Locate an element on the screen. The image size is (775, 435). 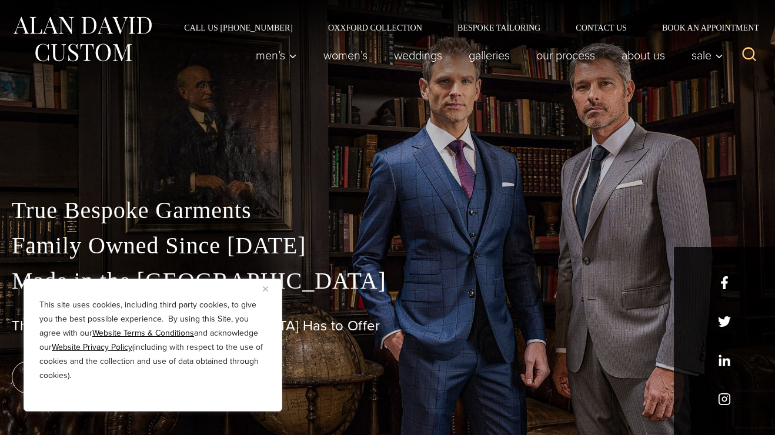
u: Website Terms & Conditions is located at coordinates (143, 333).